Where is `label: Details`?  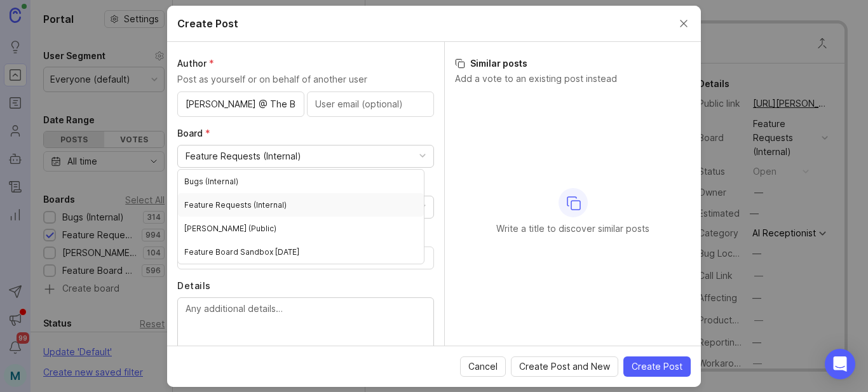
label: Details is located at coordinates (305, 286).